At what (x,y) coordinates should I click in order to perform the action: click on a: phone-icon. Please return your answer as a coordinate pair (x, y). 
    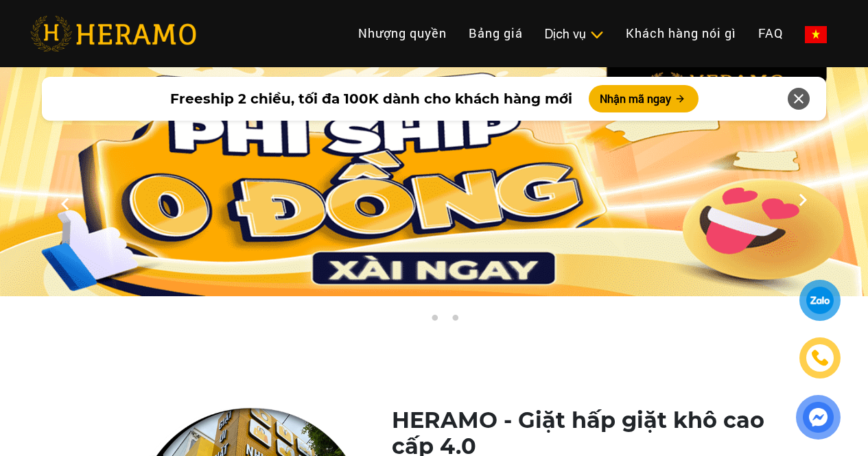
    Looking at the image, I should click on (820, 358).